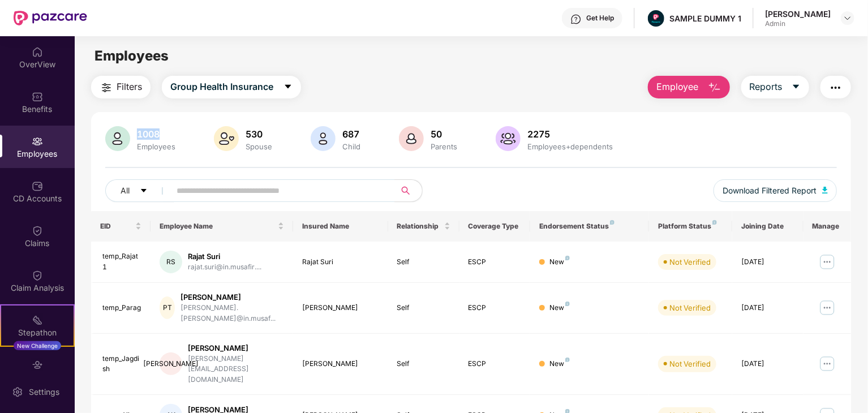 This screenshot has height=413, width=868. I want to click on button: Download Filtered Report, so click(775, 191).